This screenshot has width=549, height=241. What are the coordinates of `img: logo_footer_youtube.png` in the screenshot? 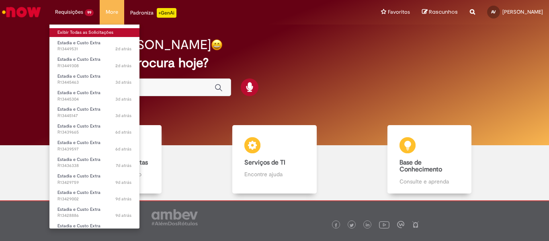 It's located at (384, 224).